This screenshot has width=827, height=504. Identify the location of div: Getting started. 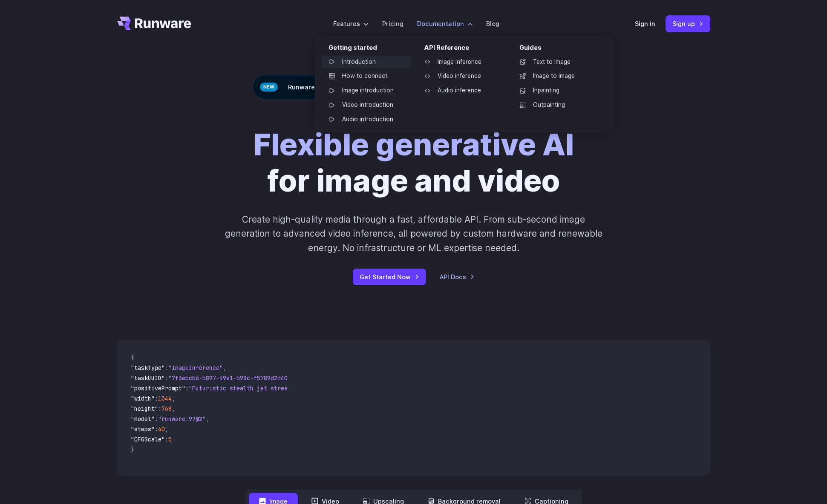
(370, 49).